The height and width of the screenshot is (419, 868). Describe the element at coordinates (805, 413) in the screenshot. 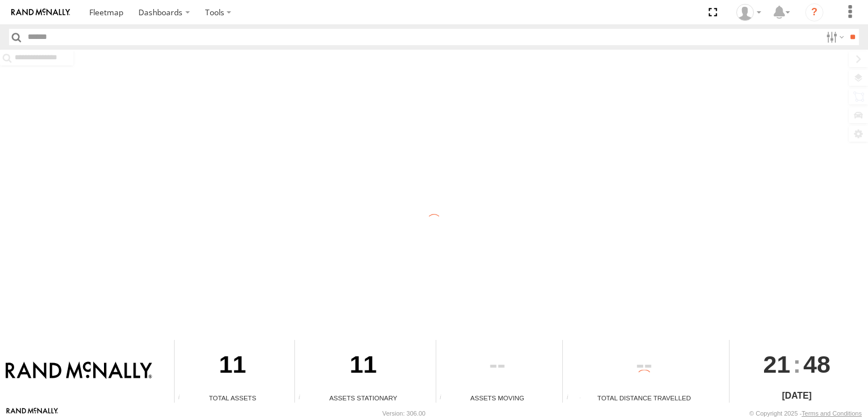

I see `div: © Copyright 2025 -` at that location.